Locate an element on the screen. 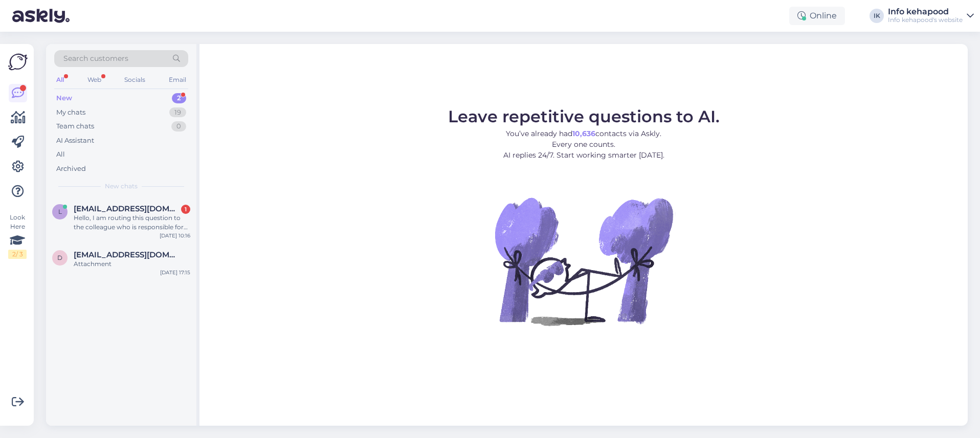 The image size is (980, 438). span: d is located at coordinates (60, 257).